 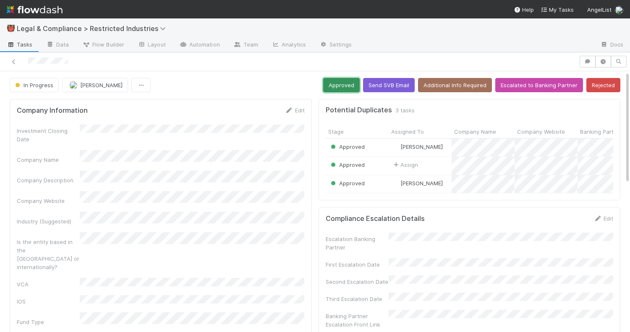 I want to click on a: Settings, so click(x=335, y=45).